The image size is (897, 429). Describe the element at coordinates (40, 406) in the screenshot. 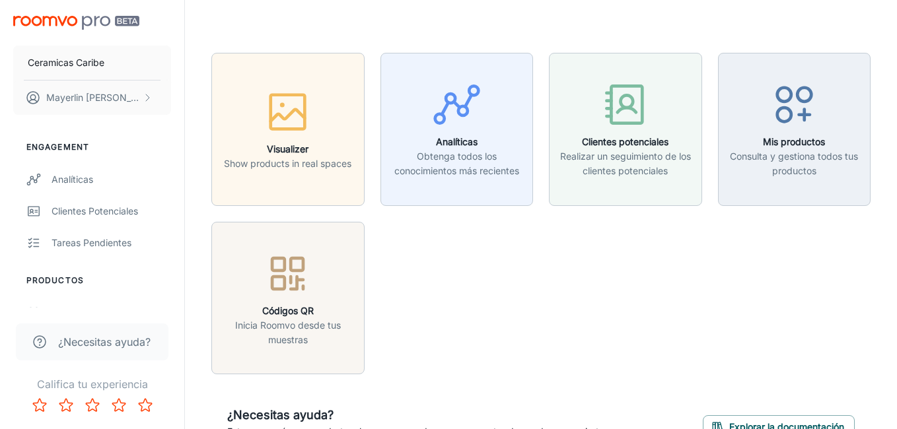

I see `button: Rate 1 star` at that location.